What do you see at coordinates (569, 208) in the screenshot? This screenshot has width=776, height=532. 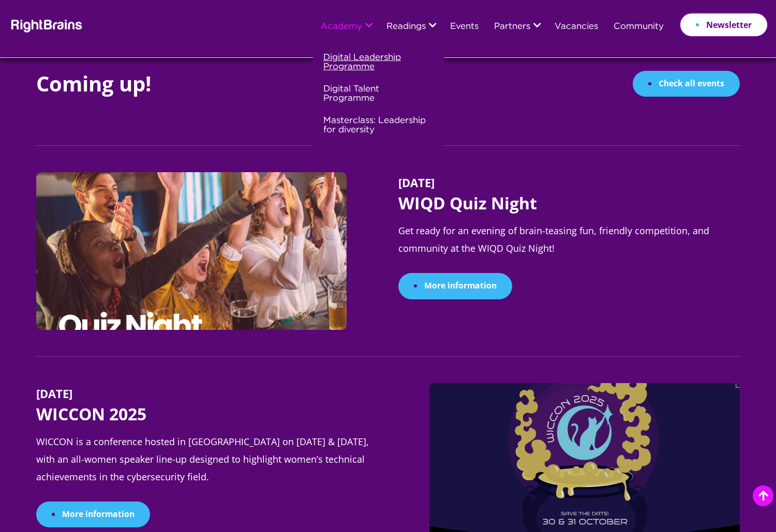 I see `h3: WIQD Quiz Night` at bounding box center [569, 208].